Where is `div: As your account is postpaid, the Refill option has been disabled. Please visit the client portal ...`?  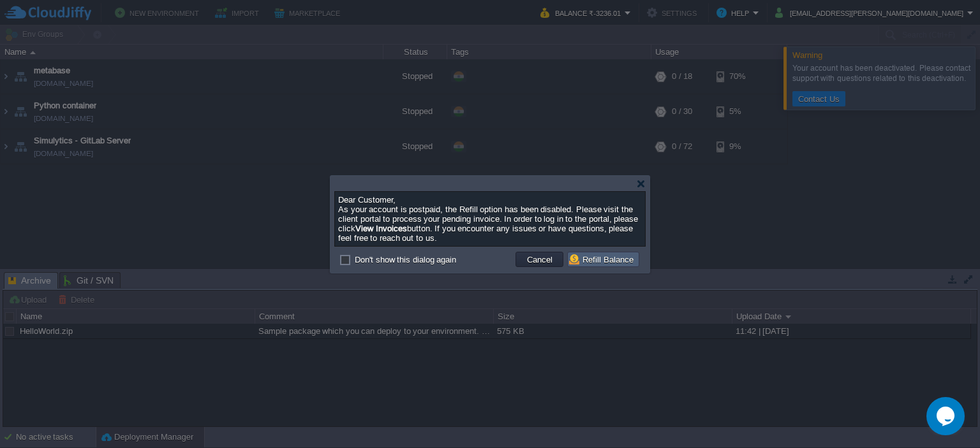
div: As your account is postpaid, the Refill option has been disabled. Please visit the client portal ... is located at coordinates (490, 219).